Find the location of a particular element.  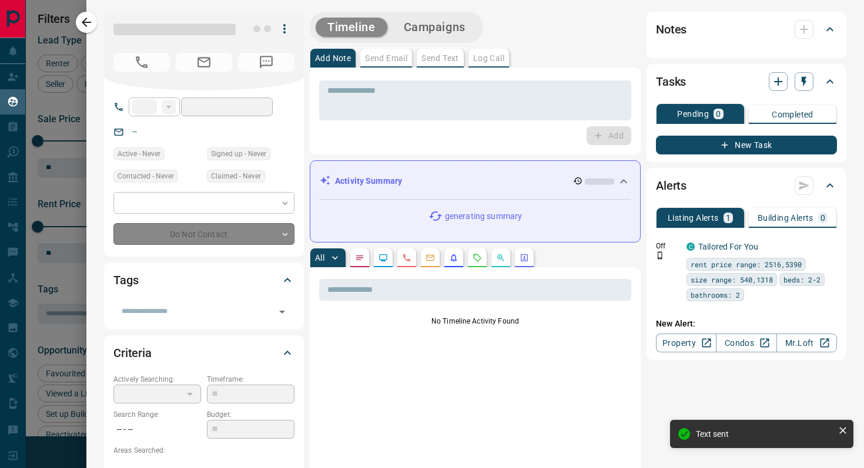

p: Listing Alerts is located at coordinates (693, 218).